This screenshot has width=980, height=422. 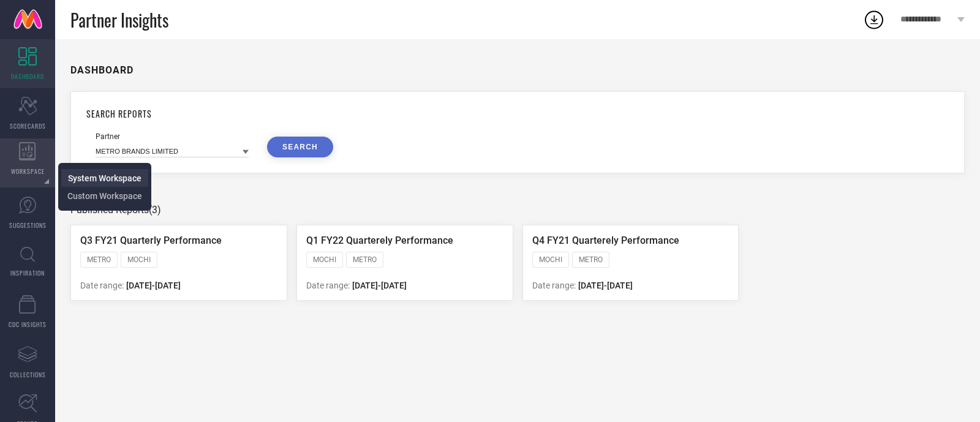 What do you see at coordinates (105, 195) in the screenshot?
I see `a: Custom Workspace` at bounding box center [105, 195].